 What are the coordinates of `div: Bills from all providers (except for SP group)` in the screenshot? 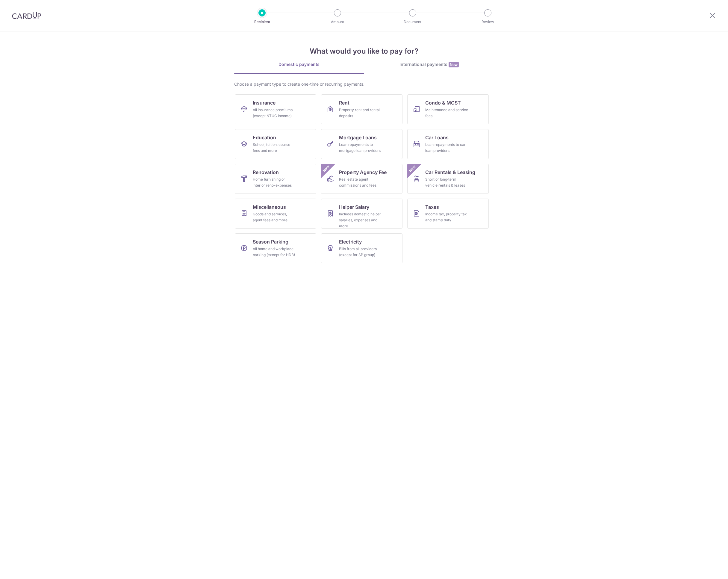 It's located at (360, 252).